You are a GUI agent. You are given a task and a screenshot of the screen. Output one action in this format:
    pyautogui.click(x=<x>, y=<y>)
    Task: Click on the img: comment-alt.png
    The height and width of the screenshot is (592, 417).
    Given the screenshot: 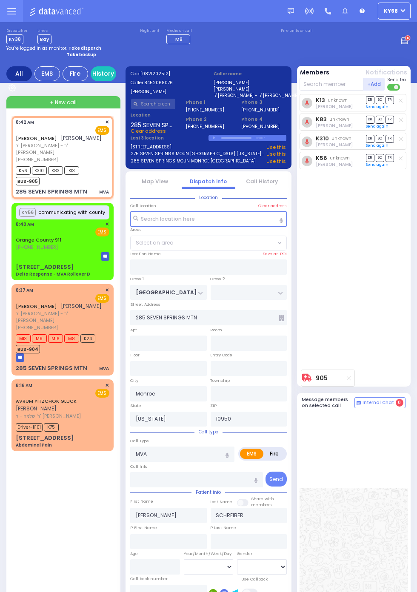 What is the action you would take?
    pyautogui.click(x=359, y=403)
    